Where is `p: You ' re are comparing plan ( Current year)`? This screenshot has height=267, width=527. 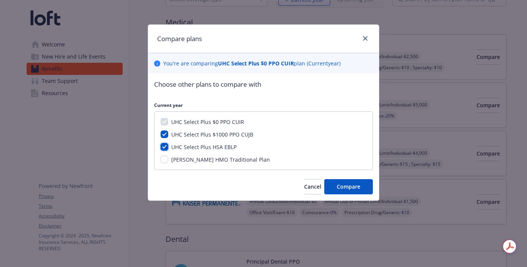
p: You ' re are comparing plan ( Current year) is located at coordinates (252, 63).